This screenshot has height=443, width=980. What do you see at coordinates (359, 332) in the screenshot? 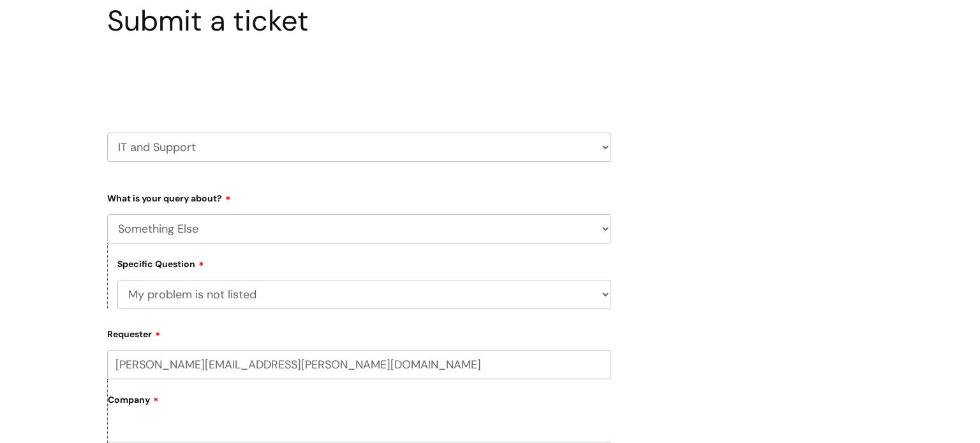
I see `label: Requester` at bounding box center [359, 332].